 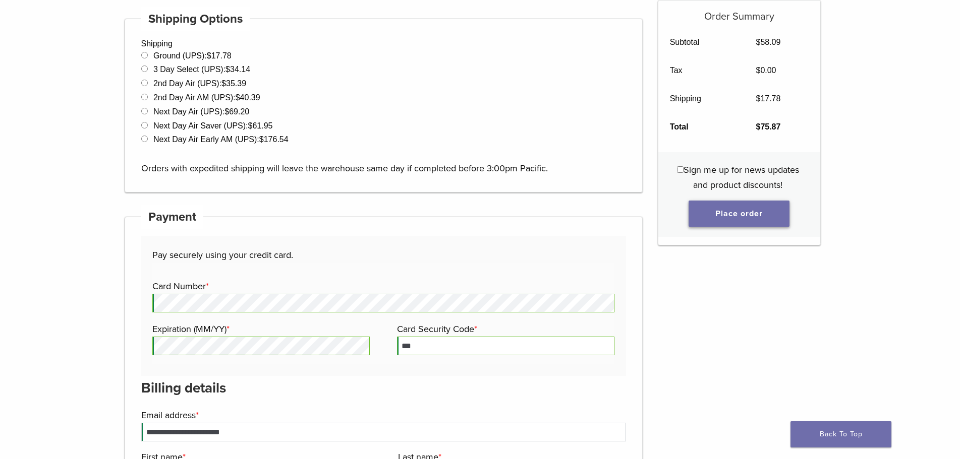 What do you see at coordinates (248, 97) in the screenshot?
I see `bdi: 40.39` at bounding box center [248, 97].